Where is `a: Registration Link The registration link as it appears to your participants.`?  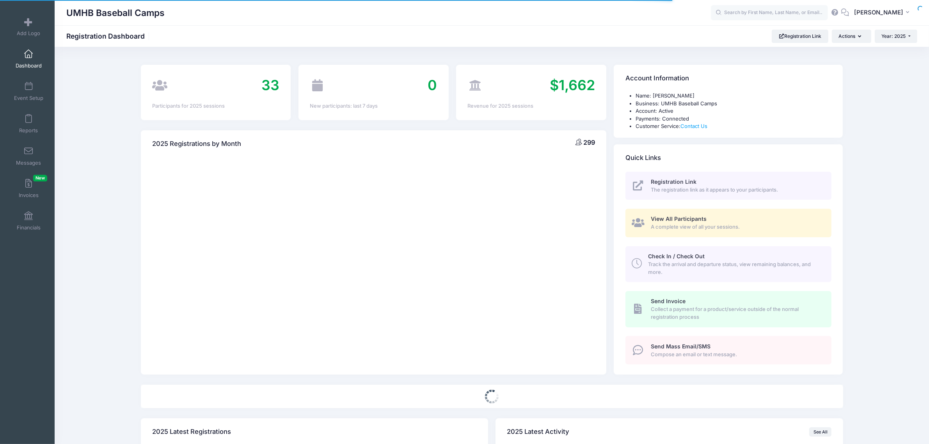 a: Registration Link The registration link as it appears to your participants. is located at coordinates (729, 186).